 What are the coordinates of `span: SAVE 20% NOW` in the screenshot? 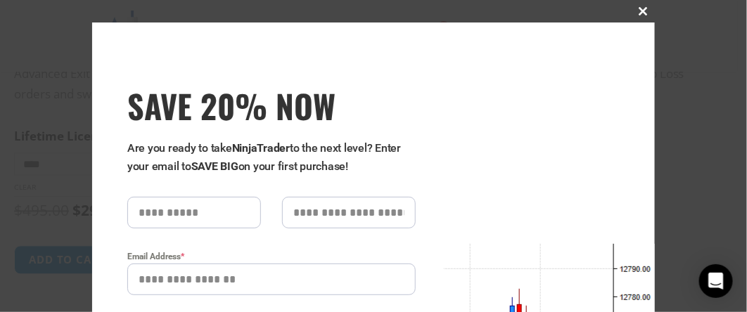 It's located at (272, 106).